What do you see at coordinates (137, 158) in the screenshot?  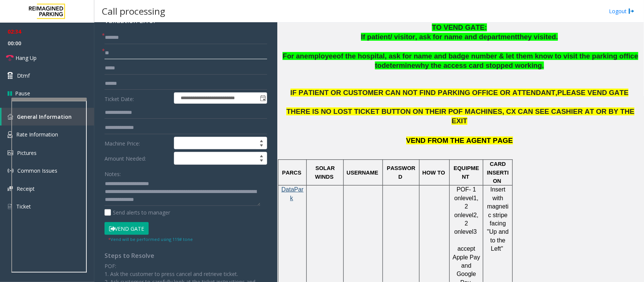 I see `label: Amount Needed:` at bounding box center [137, 158].